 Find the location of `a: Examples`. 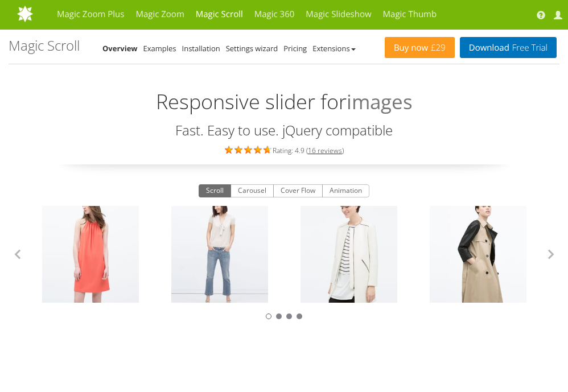

a: Examples is located at coordinates (160, 49).